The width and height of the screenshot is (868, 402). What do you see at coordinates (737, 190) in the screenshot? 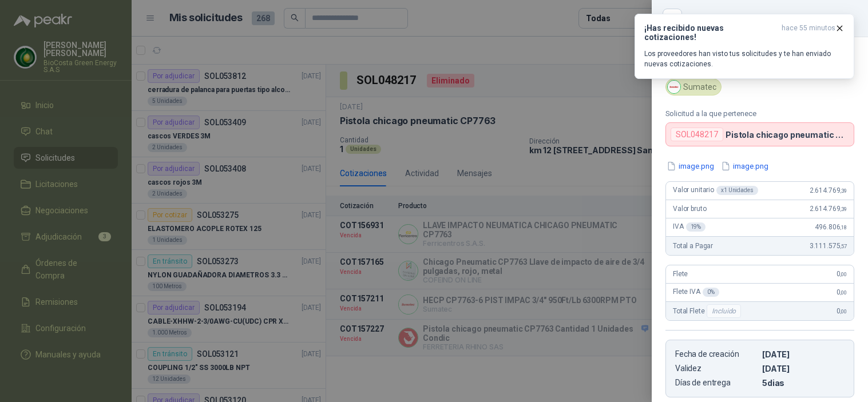
I see `div: x 1 Unidades` at bounding box center [737, 190].